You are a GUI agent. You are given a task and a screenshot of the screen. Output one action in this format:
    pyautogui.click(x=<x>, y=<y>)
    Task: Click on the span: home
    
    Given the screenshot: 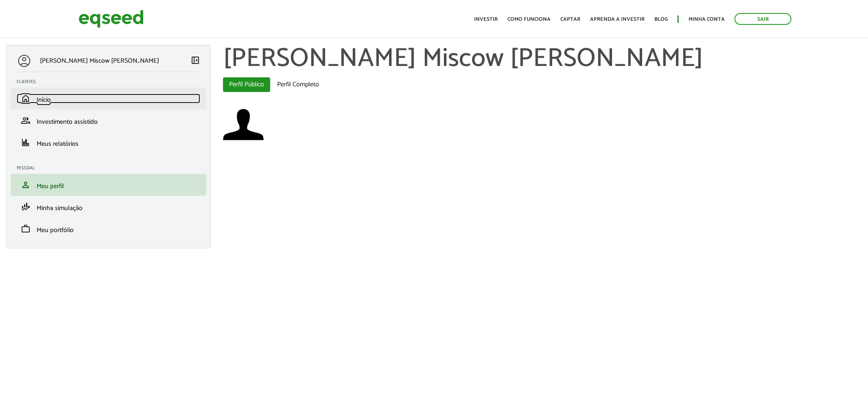 What is the action you would take?
    pyautogui.click(x=25, y=98)
    